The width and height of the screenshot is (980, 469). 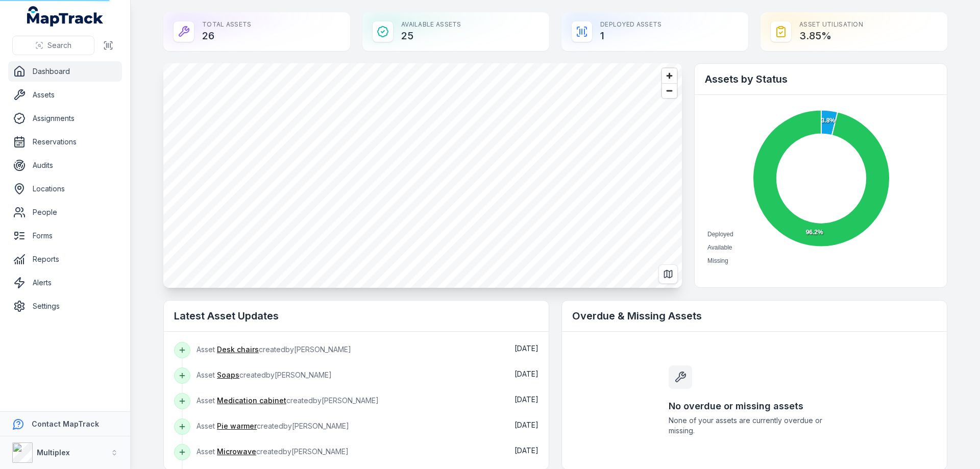 I want to click on time: 9/1/2025, 11:20:49 AM, so click(x=526, y=400).